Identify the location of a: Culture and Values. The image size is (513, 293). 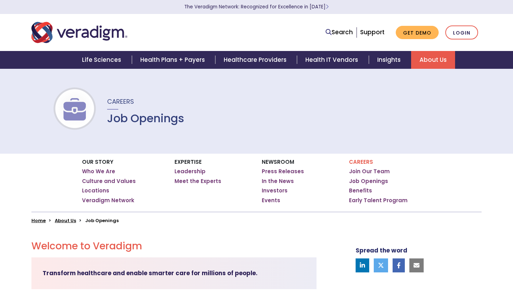
(109, 181).